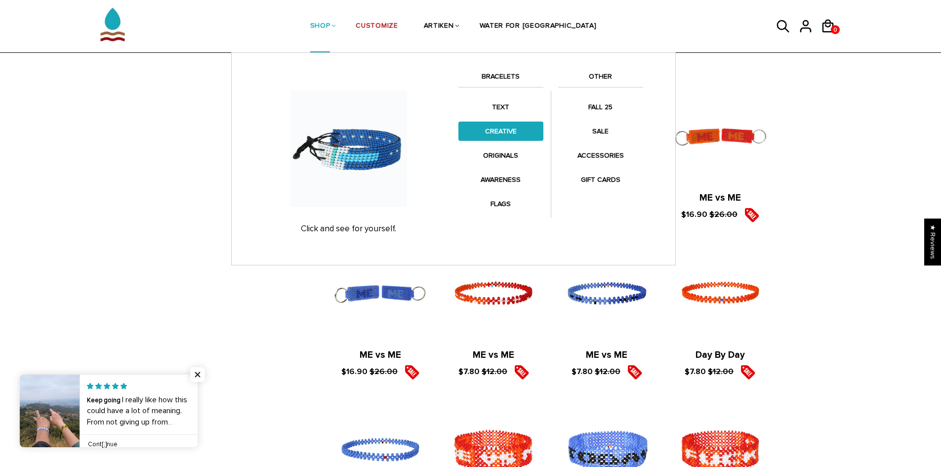 The image size is (941, 467). Describe the element at coordinates (501, 79) in the screenshot. I see `a: BRACELETS` at that location.